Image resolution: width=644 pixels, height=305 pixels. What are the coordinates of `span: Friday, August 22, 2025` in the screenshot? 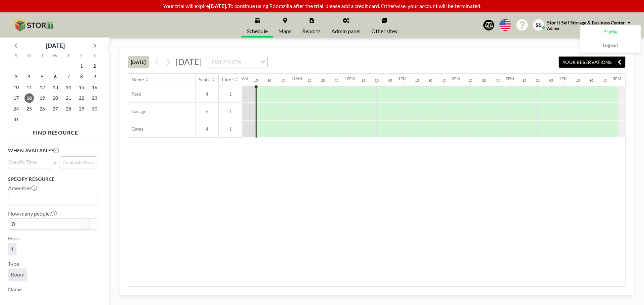 It's located at (81, 98).